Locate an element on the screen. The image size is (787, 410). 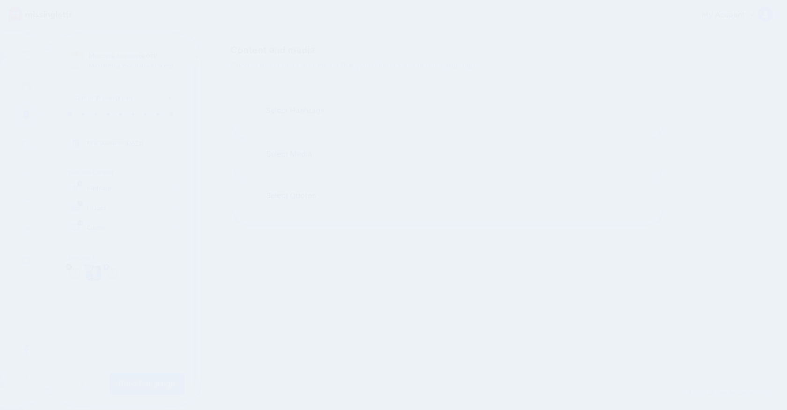
span: 1 is located at coordinates (80, 203).